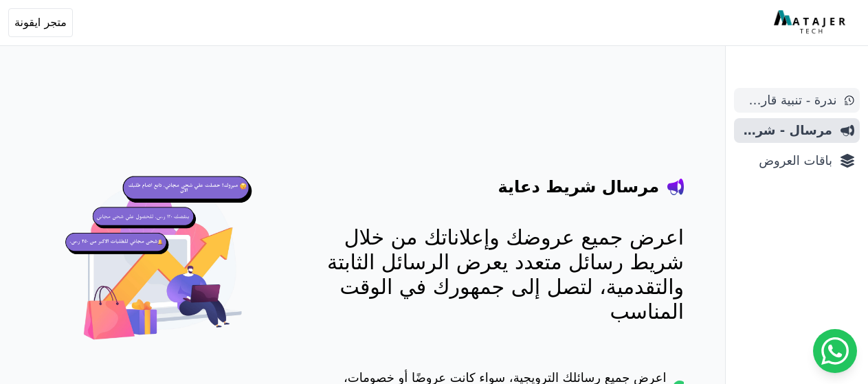  Describe the element at coordinates (786, 130) in the screenshot. I see `span: مرسال - شريط دعاية` at that location.